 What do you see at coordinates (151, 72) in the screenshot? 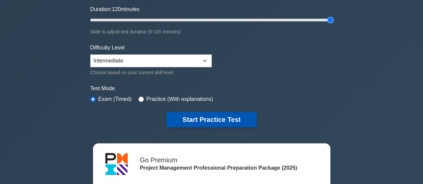
I see `div: Choose based on your current skill level` at bounding box center [151, 72].